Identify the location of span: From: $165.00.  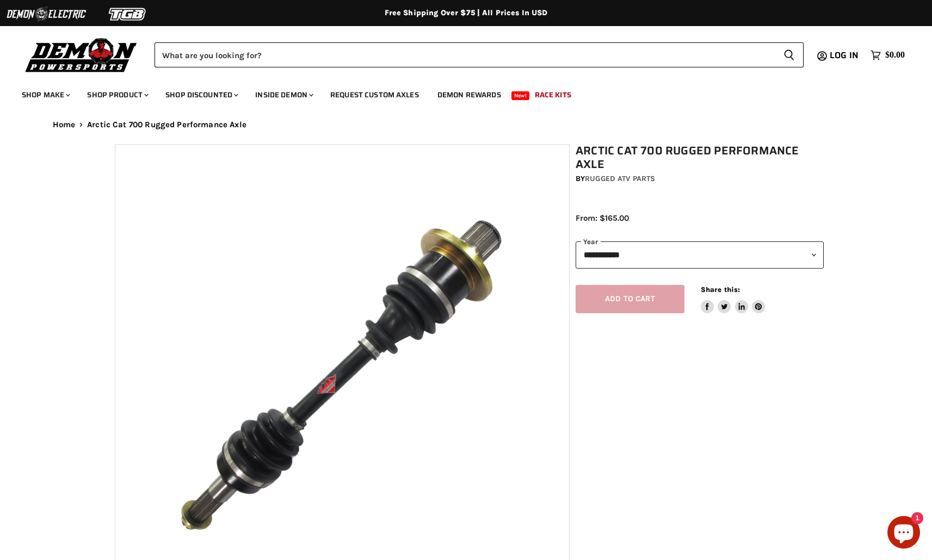
(602, 218).